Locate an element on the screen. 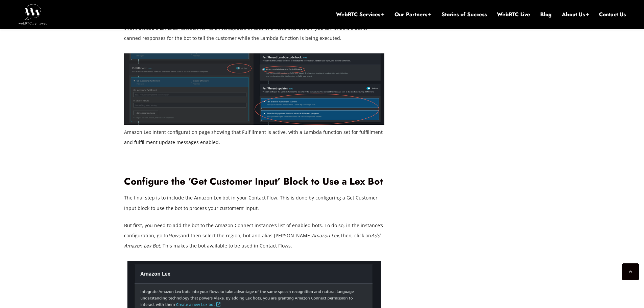 This screenshot has height=308, width=644. img: Amazon Lex Intent configuration page showing that Fulfillment is active, with a Lambda function s... is located at coordinates (254, 89).